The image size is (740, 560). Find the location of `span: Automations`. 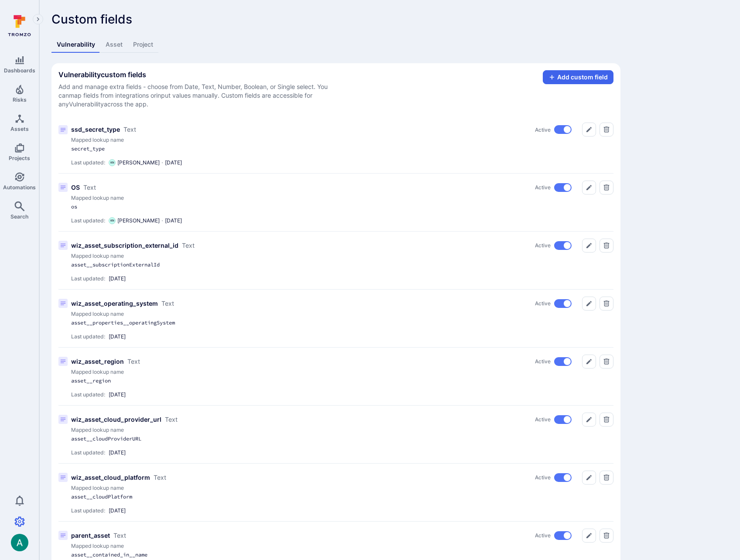

span: Automations is located at coordinates (19, 188).